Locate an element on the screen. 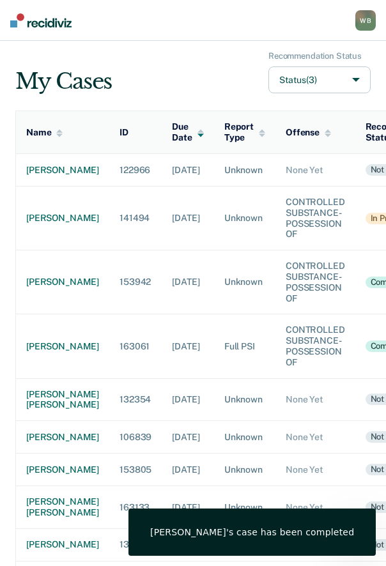 The height and width of the screenshot is (566, 386). td: 106839 is located at coordinates (135, 437).